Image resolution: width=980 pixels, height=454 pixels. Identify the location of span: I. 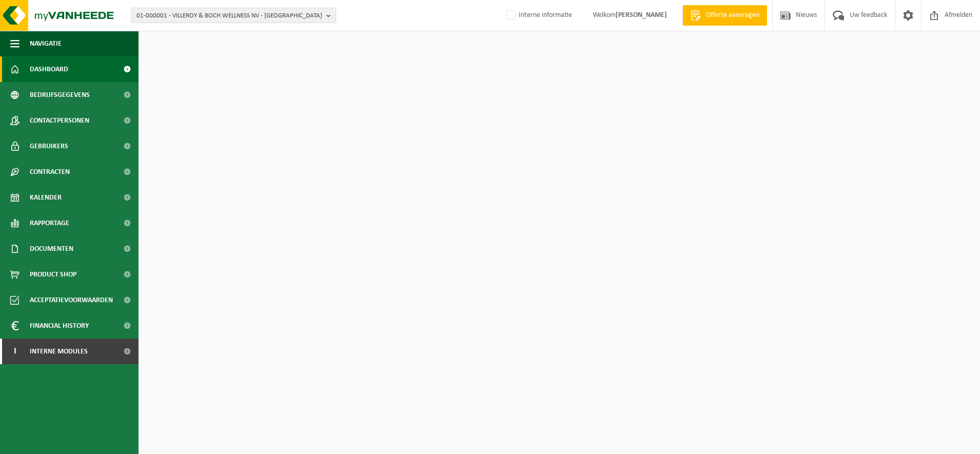
(15, 351).